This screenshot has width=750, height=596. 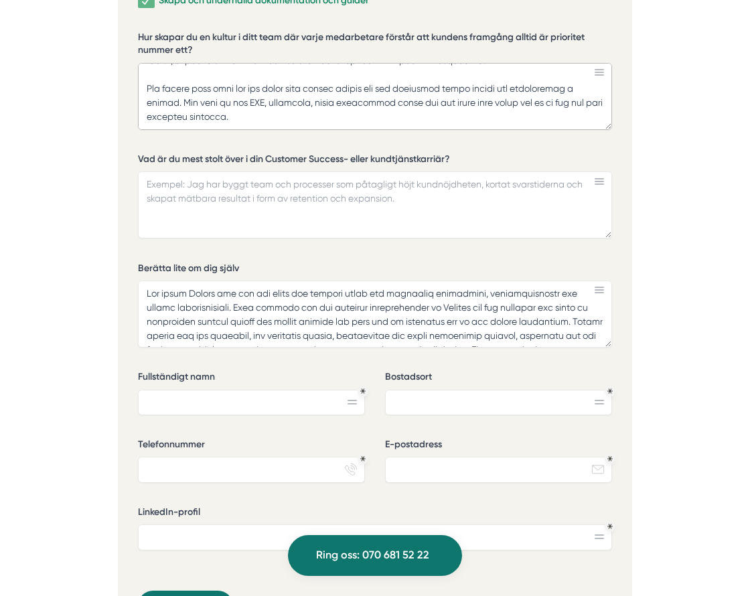 What do you see at coordinates (498, 378) in the screenshot?
I see `label: Bostadsort` at bounding box center [498, 378].